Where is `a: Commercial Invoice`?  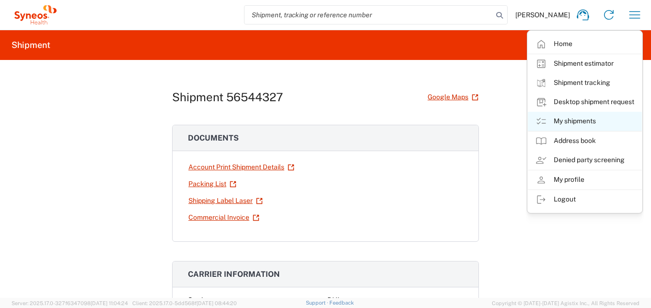
a: Commercial Invoice is located at coordinates (224, 217).